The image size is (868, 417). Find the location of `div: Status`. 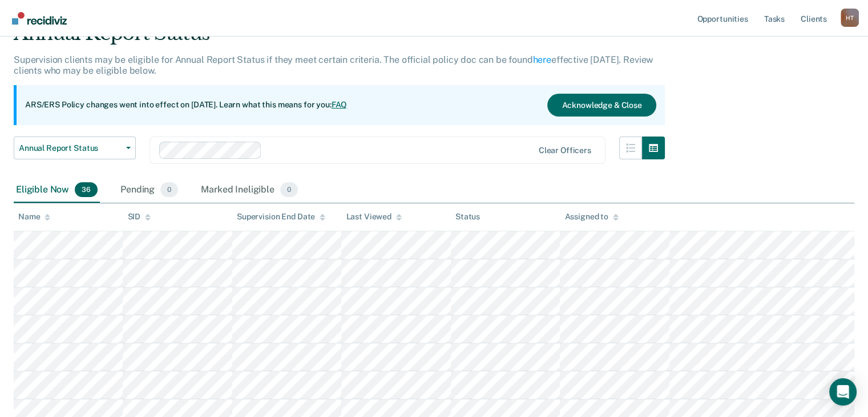

div: Status is located at coordinates (467, 217).